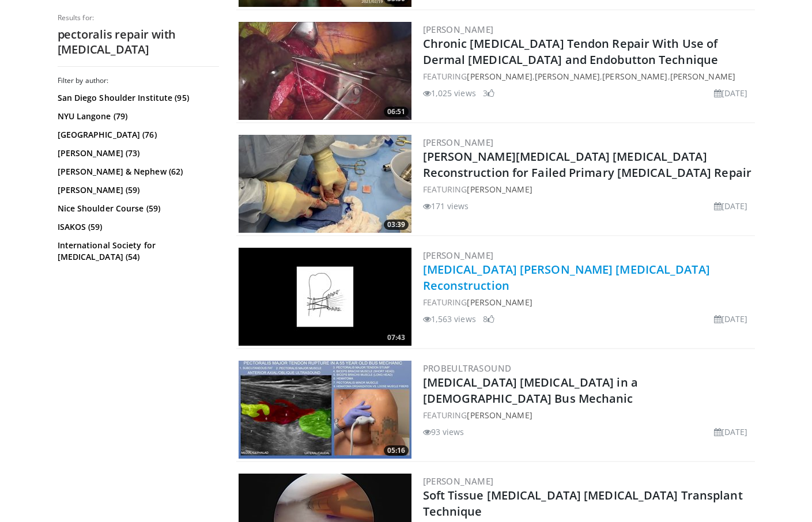 The width and height of the screenshot is (812, 522). I want to click on a: NYU Langone (79), so click(137, 116).